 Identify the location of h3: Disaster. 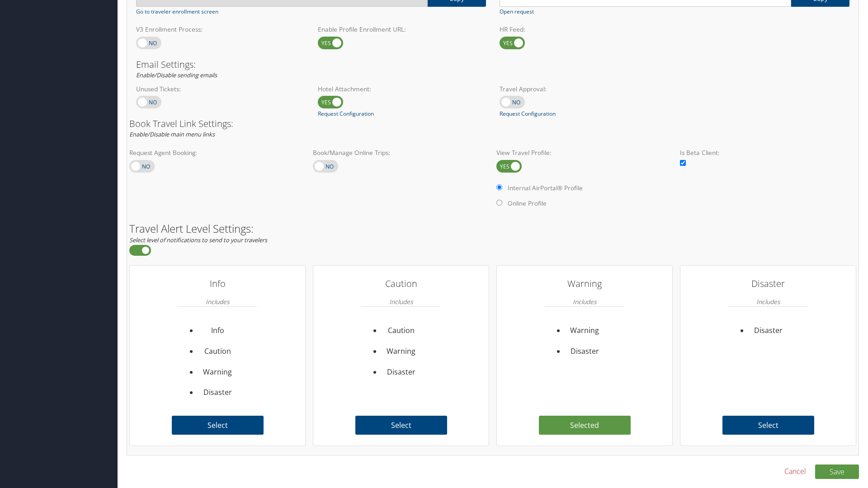
(768, 284).